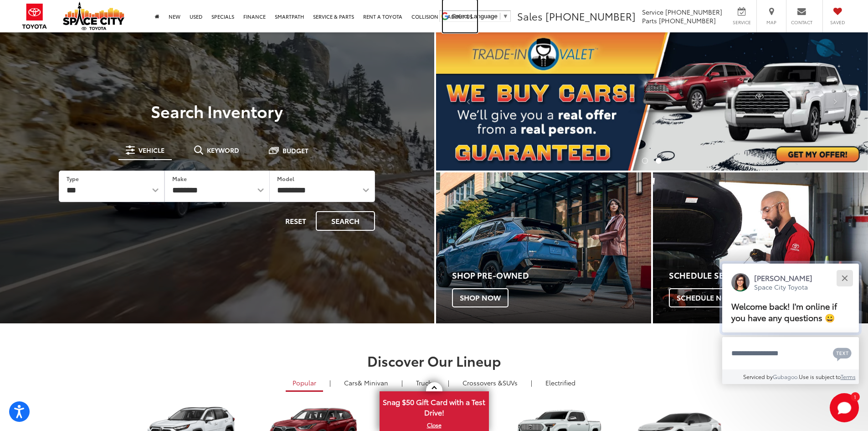 The height and width of the screenshot is (431, 868). Describe the element at coordinates (468, 101) in the screenshot. I see `button: Click to view previous picture.` at that location.